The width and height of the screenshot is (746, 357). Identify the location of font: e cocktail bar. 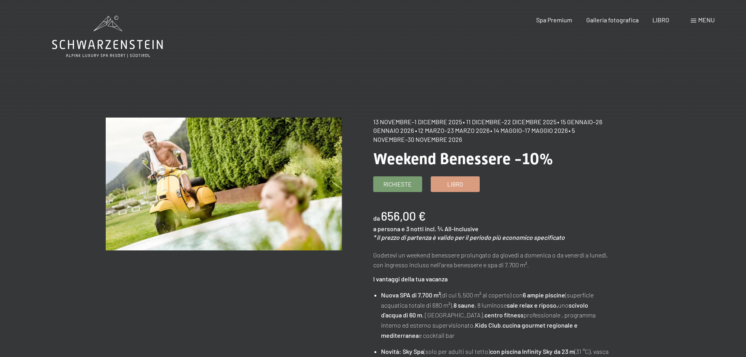
(437, 335).